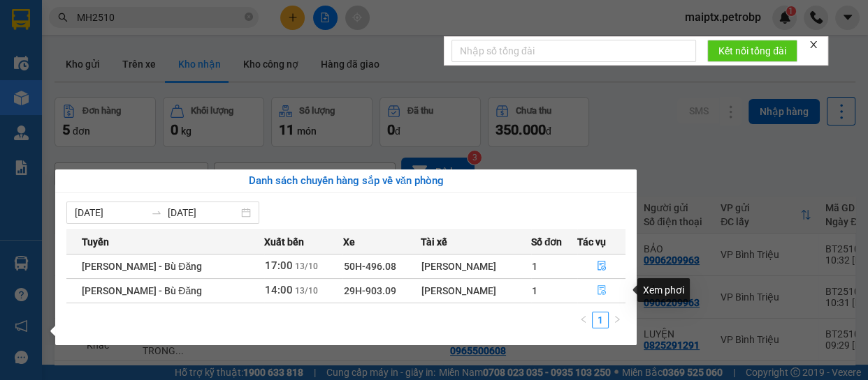 Image resolution: width=868 pixels, height=380 pixels. Describe the element at coordinates (752, 51) in the screenshot. I see `span: Kết nối tổng đài` at that location.